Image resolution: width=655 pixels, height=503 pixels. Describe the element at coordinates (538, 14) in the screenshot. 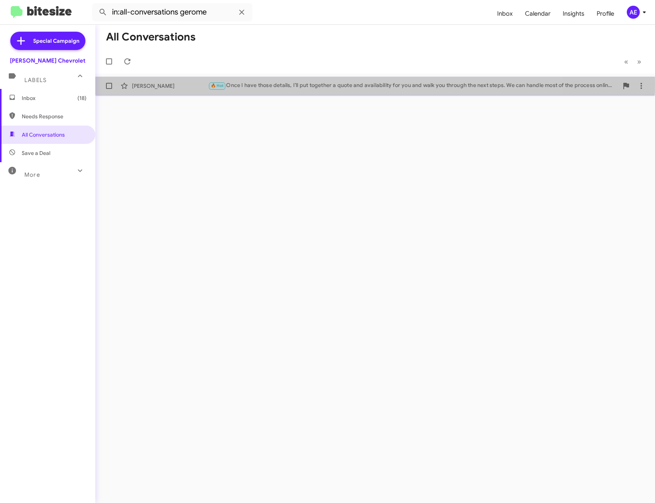

I see `span: Calendar` at that location.